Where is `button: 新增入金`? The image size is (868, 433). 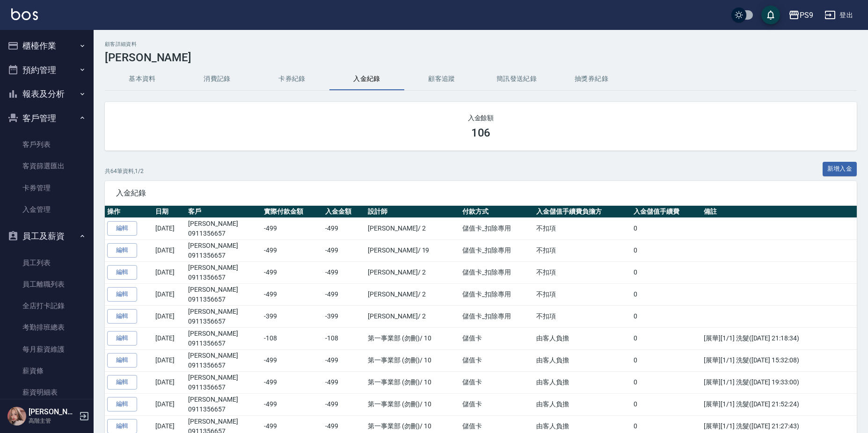
button: 新增入金 is located at coordinates (840, 169).